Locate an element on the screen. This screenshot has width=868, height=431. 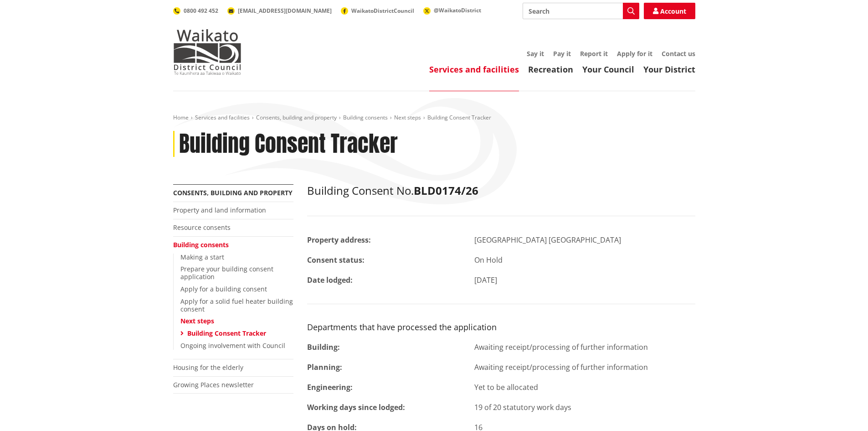
a: Apply for it is located at coordinates (634, 53).